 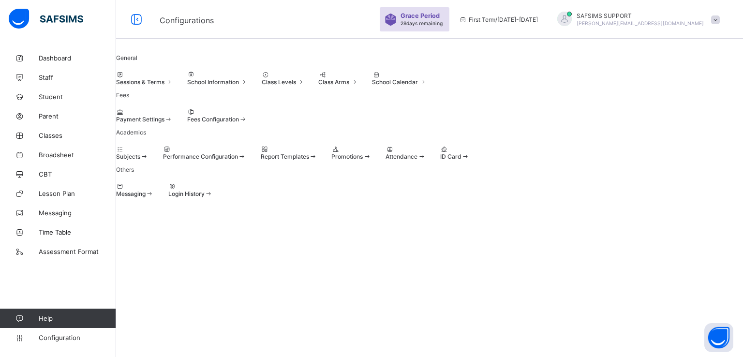 I want to click on div: Payment Settings, so click(x=144, y=116).